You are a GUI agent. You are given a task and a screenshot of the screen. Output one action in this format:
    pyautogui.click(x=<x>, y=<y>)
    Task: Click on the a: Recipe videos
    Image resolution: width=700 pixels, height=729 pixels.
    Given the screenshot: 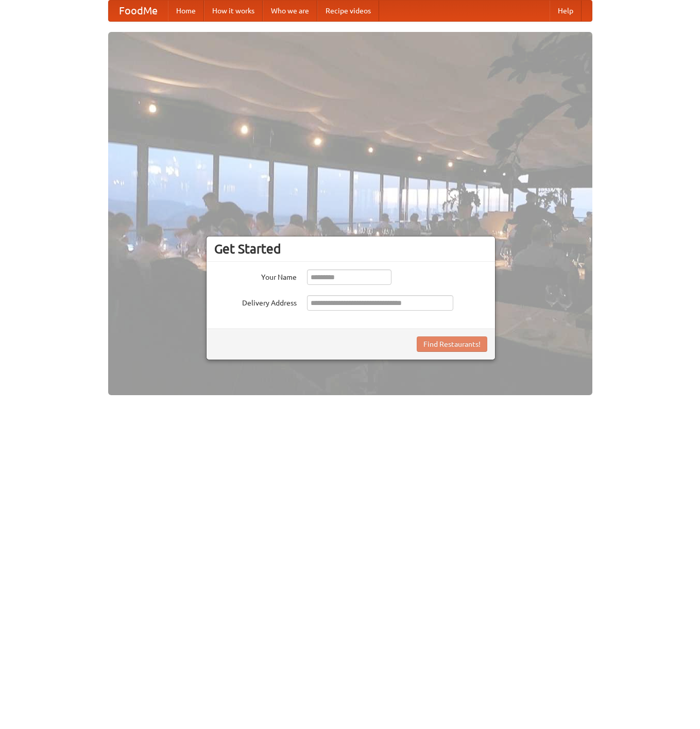 What is the action you would take?
    pyautogui.click(x=348, y=11)
    